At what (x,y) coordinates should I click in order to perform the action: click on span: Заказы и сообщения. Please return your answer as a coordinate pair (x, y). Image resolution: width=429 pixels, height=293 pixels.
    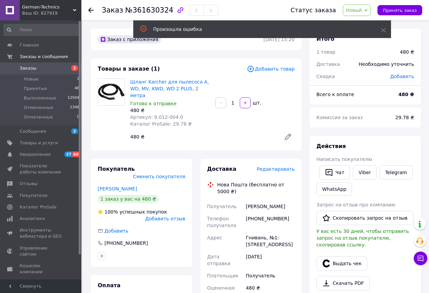
    Looking at the image, I should click on (44, 57).